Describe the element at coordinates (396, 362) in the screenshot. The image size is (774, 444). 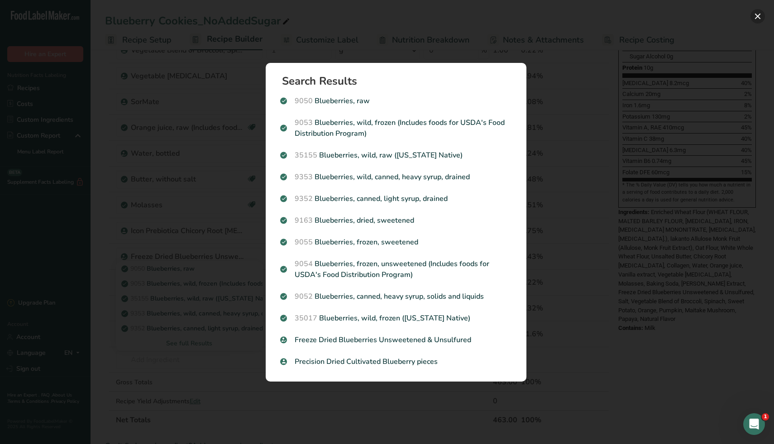
I see `p: Precision Dried Cultivated Blueberry pieces` at that location.